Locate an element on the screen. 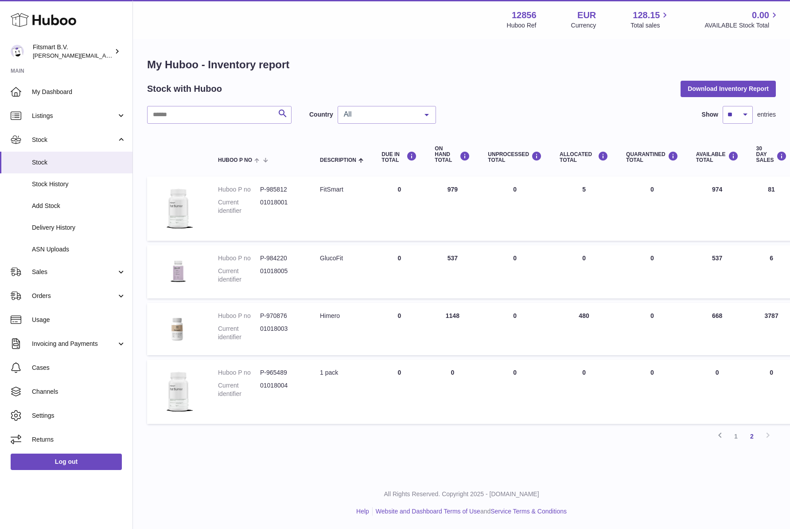 Image resolution: width=790 pixels, height=529 pixels. span: AVAILABLE Stock Total is located at coordinates (742, 25).